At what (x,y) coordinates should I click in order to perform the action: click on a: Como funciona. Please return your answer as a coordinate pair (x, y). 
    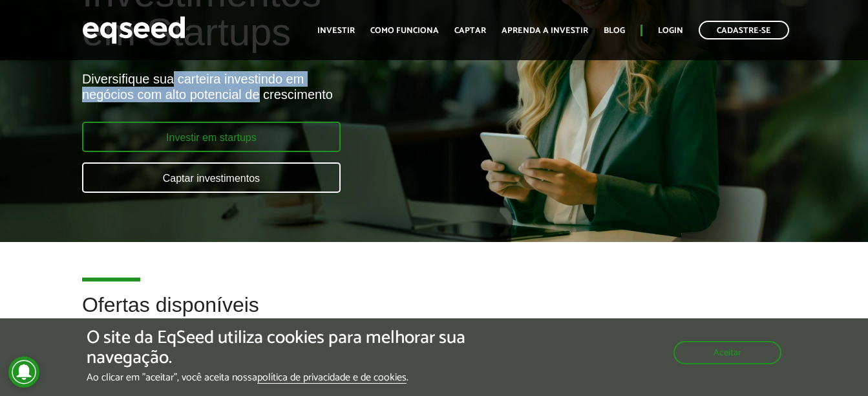
    Looking at the image, I should click on (405, 31).